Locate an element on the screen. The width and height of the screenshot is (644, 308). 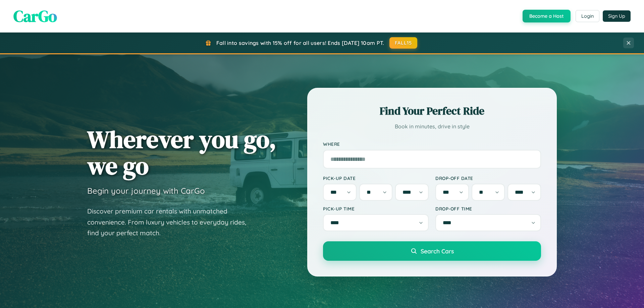
span: CarGo is located at coordinates (35, 16).